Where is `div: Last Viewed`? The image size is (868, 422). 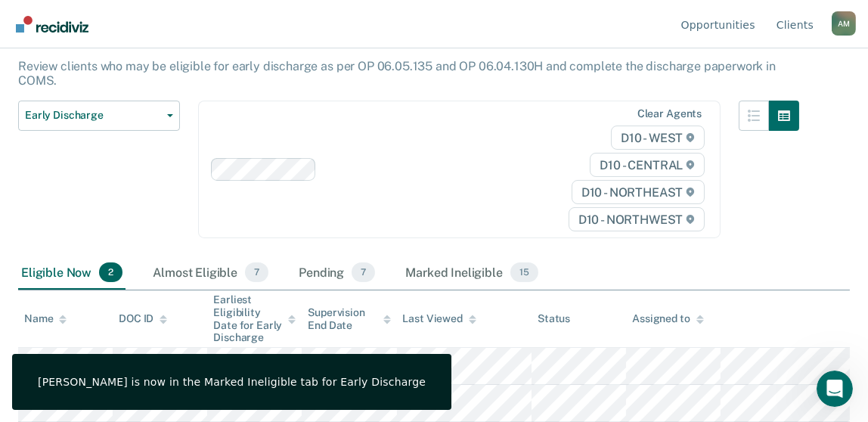 div: Last Viewed is located at coordinates (440, 318).